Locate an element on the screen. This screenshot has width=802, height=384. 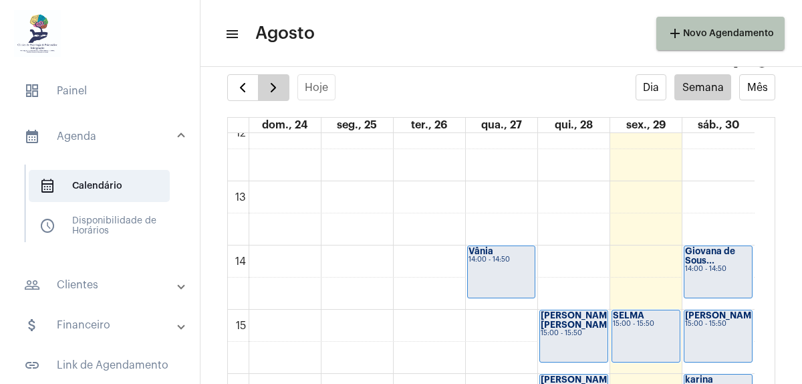
a: 28 de agosto de 2025 is located at coordinates (574, 125).